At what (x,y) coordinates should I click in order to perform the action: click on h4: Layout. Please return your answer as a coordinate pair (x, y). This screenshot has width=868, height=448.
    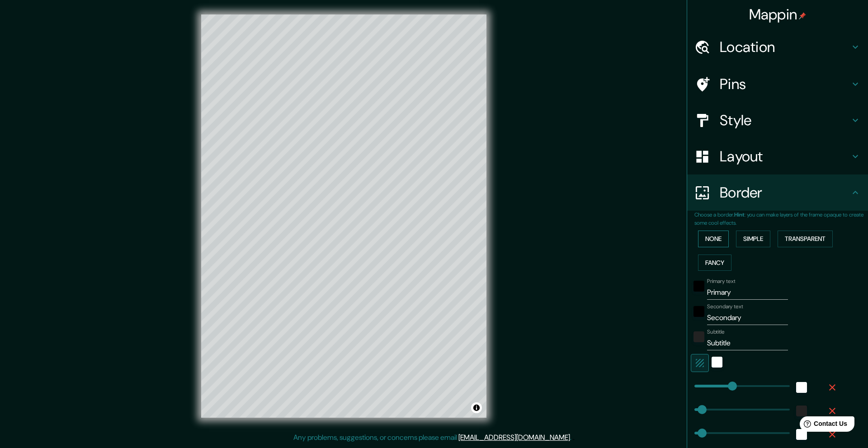
    Looking at the image, I should click on (785, 156).